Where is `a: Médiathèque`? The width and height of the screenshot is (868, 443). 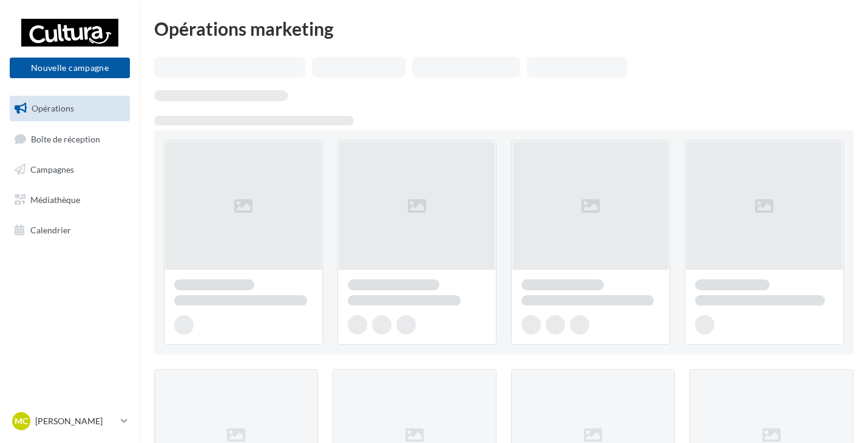
a: Médiathèque is located at coordinates (70, 200).